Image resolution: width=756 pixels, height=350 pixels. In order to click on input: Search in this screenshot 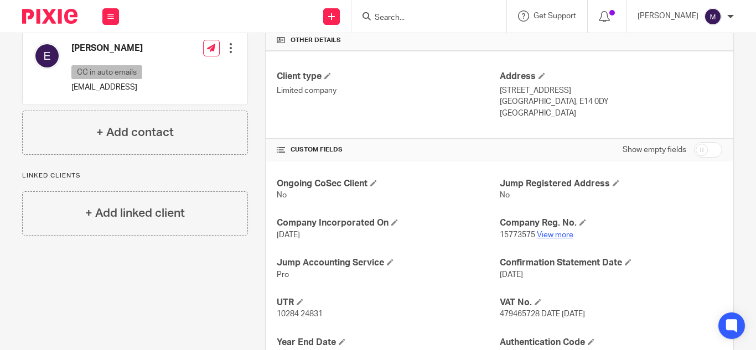, I will do `click(423, 18)`.